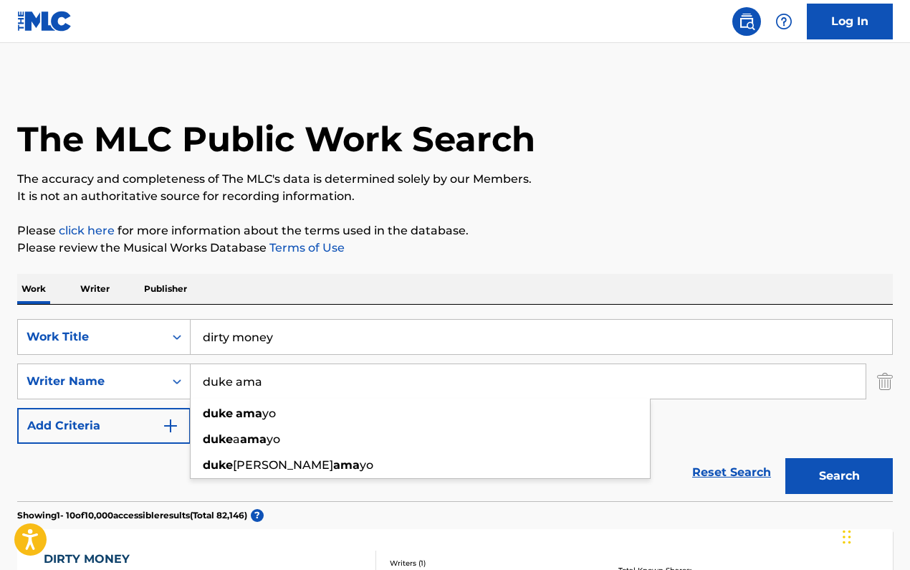 This screenshot has height=570, width=910. What do you see at coordinates (305, 247) in the screenshot?
I see `a: Terms of Use` at bounding box center [305, 247].